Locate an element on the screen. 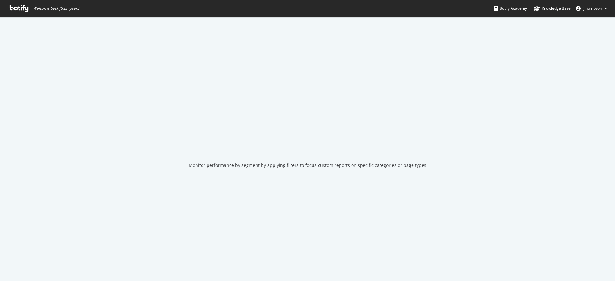  div: Monitor performance by segment by applying filters to focus custom reports on specific categories... is located at coordinates (308, 165).